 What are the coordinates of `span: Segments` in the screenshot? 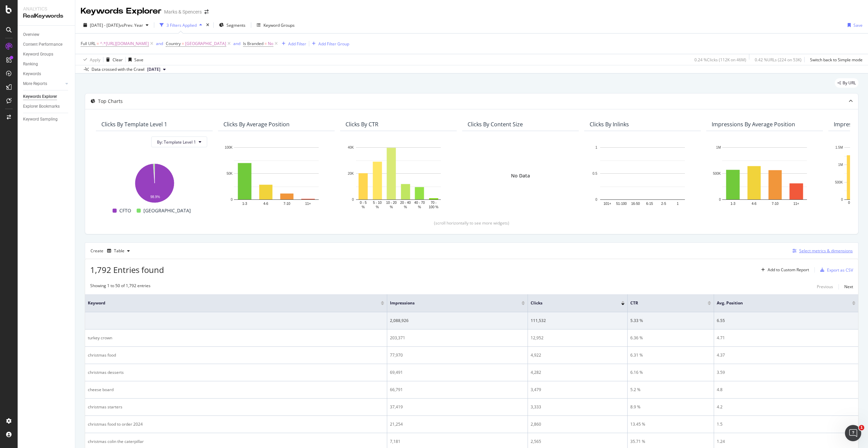 It's located at (236, 25).